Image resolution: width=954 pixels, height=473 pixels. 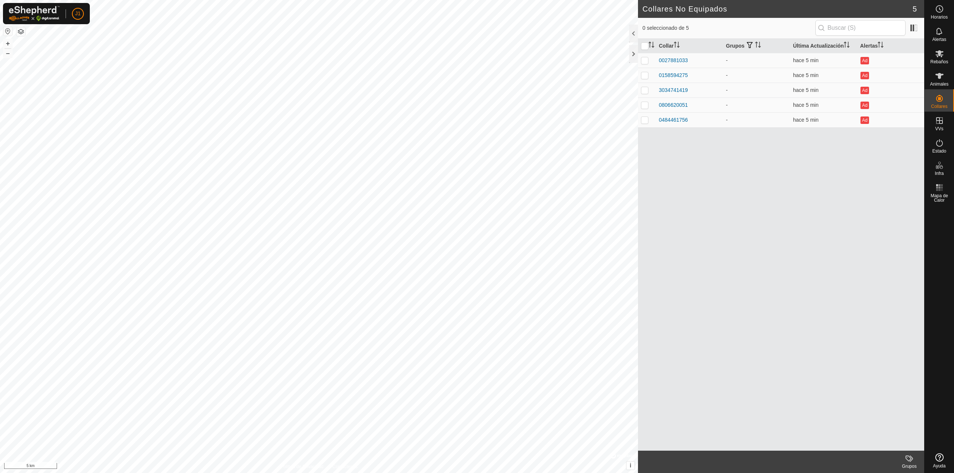 What do you see at coordinates (939, 461) in the screenshot?
I see `a: Ayuda` at bounding box center [939, 461].